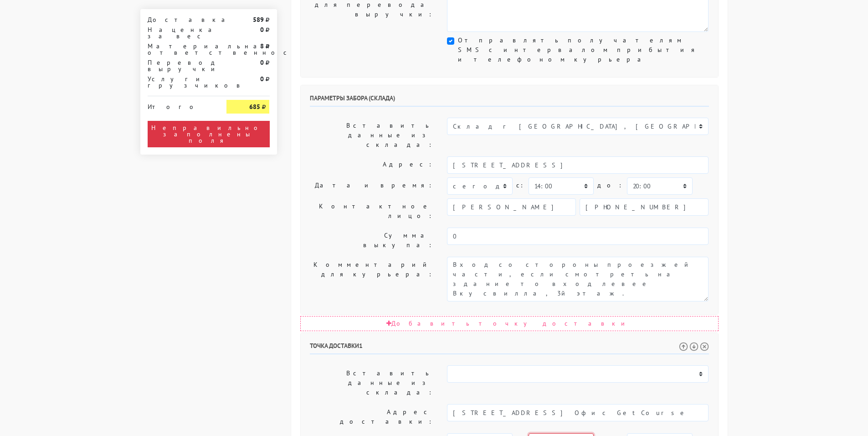  Describe the element at coordinates (255, 107) in the screenshot. I see `strong: 685` at that location.